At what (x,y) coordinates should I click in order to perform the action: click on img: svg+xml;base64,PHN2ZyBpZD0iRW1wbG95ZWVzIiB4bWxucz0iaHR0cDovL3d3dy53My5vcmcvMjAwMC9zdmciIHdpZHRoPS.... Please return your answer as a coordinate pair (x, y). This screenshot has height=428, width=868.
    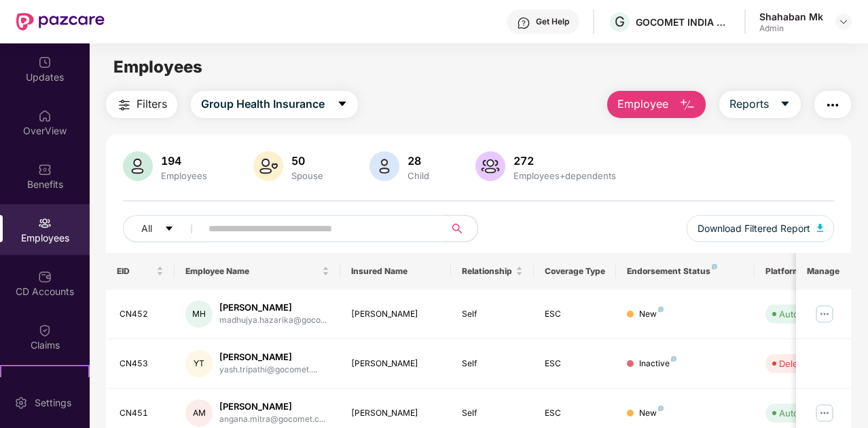
    Looking at the image, I should click on (45, 223).